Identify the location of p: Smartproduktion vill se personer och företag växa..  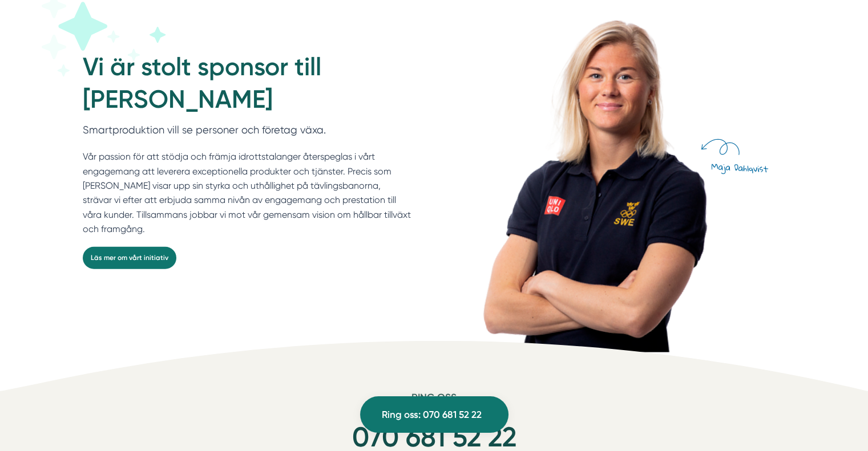
(247, 133).